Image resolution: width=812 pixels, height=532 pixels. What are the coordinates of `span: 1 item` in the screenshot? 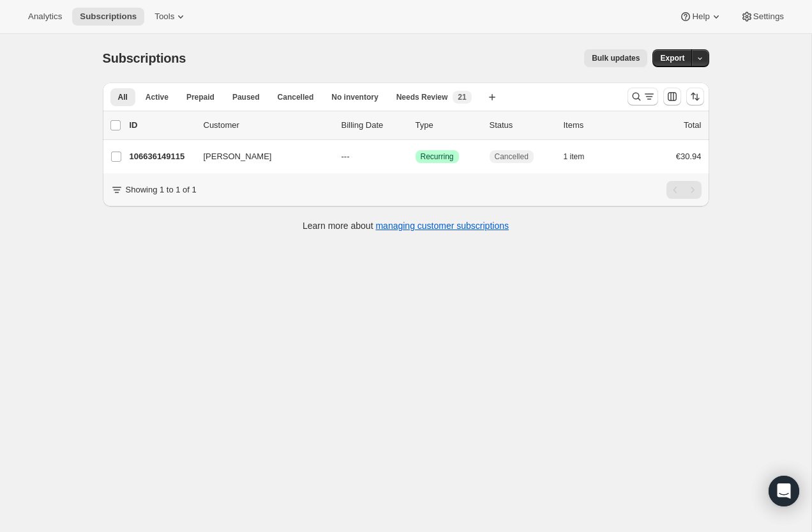 It's located at (574, 157).